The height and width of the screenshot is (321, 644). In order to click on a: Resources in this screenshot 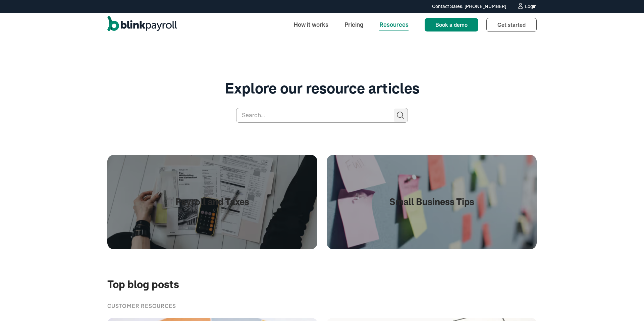, I will do `click(394, 25)`.